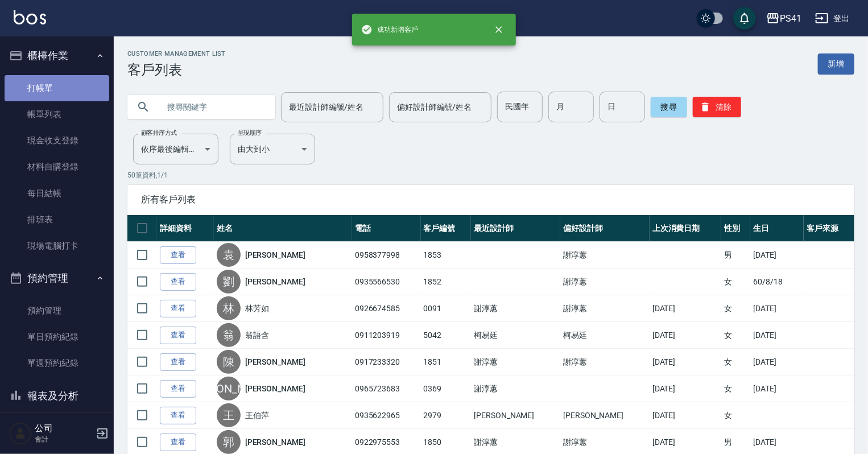 This screenshot has width=868, height=454. What do you see at coordinates (64, 428) in the screenshot?
I see `h5: 公司` at bounding box center [64, 428].